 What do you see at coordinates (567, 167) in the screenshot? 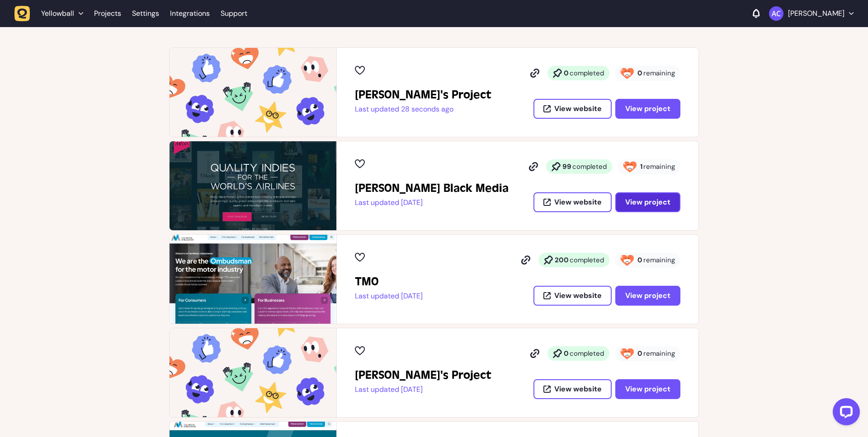
I see `strong: 99` at bounding box center [567, 167].